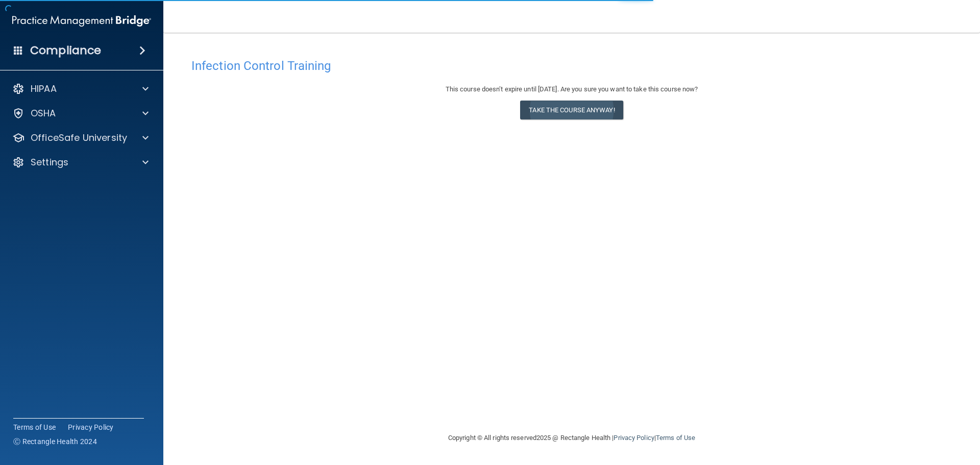 The image size is (980, 465). Describe the element at coordinates (571, 110) in the screenshot. I see `button: Take the course anyway!` at that location.